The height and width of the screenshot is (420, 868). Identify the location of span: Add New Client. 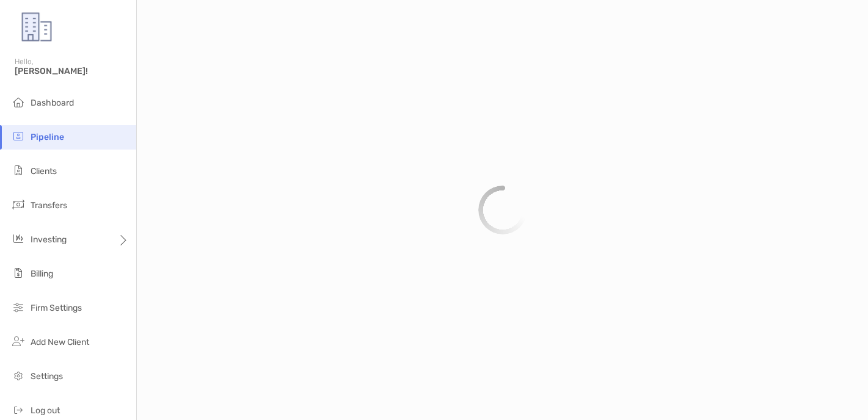
(60, 341).